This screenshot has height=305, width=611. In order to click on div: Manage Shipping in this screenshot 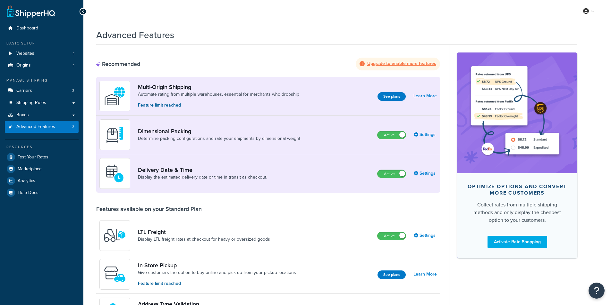, I will do `click(42, 80)`.